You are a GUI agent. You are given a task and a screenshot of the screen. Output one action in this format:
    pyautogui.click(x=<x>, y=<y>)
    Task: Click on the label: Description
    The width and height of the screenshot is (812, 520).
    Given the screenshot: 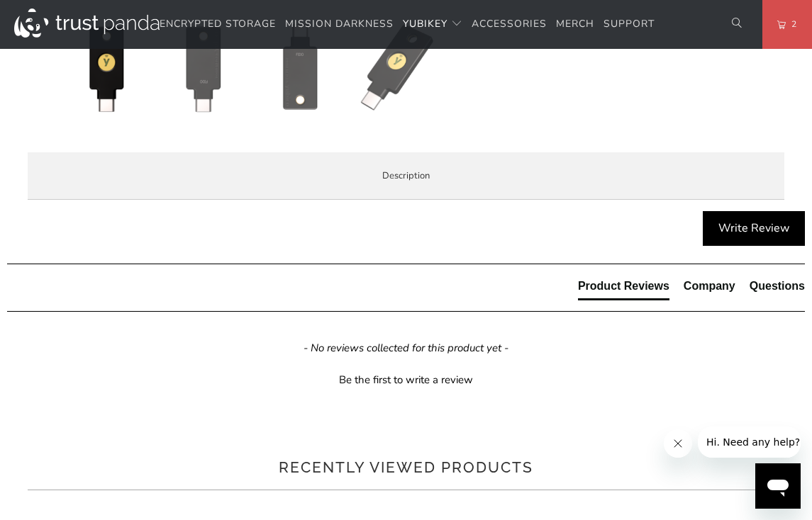 What is the action you would take?
    pyautogui.click(x=406, y=176)
    